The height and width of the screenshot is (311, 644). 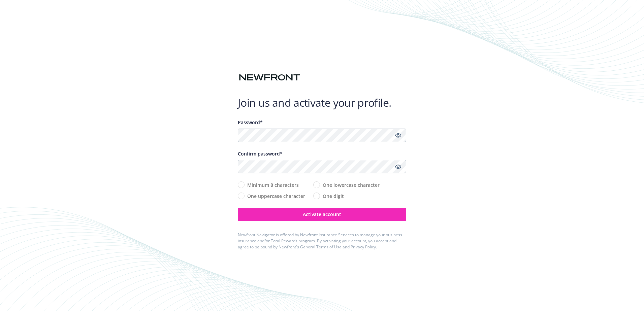 What do you see at coordinates (322, 241) in the screenshot?
I see `div: Newfront Navigator is offered by Newfront Insurance Services to manage your business insurance an...` at bounding box center [322, 241].